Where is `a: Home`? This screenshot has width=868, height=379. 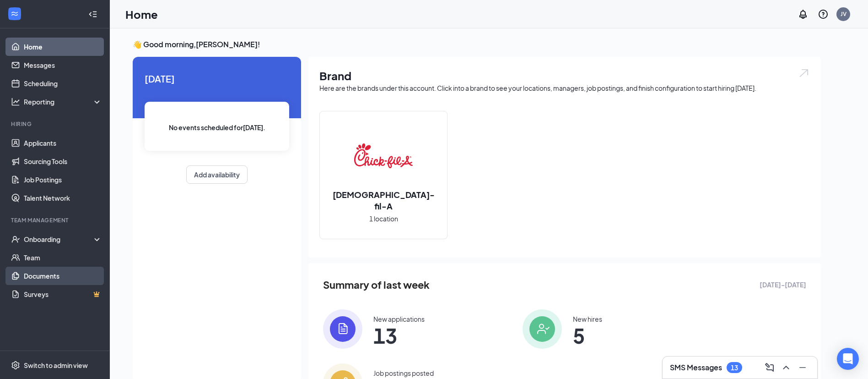 a: Home is located at coordinates (63, 47).